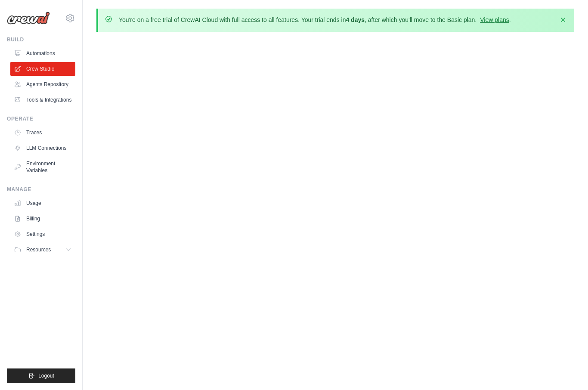 The width and height of the screenshot is (588, 390). What do you see at coordinates (43, 203) in the screenshot?
I see `a: Usage` at bounding box center [43, 203].